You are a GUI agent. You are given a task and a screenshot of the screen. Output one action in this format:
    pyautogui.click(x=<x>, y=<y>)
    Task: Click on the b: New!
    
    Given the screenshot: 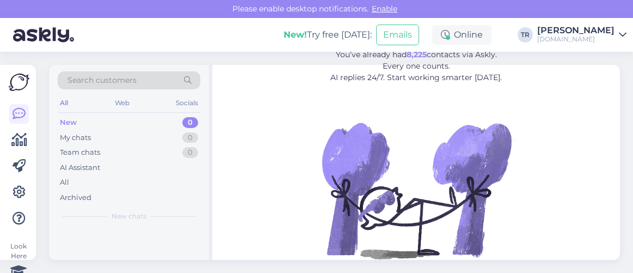 What is the action you would take?
    pyautogui.click(x=295, y=34)
    